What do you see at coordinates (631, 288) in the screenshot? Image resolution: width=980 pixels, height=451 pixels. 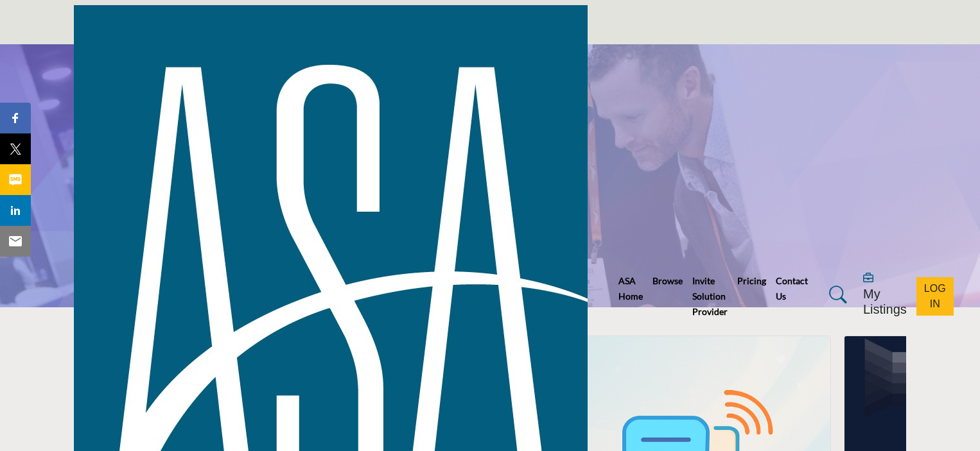 I see `a: ASA Home` at bounding box center [631, 288].